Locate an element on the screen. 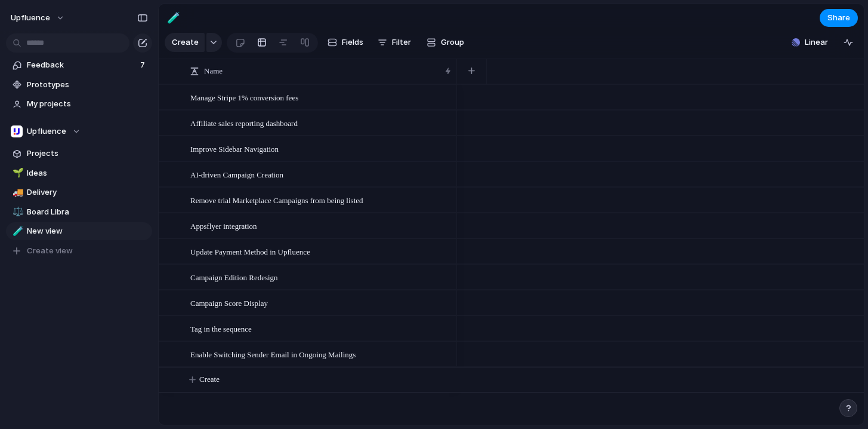 The image size is (868, 429). span: Campaign Score Display is located at coordinates (229, 302).